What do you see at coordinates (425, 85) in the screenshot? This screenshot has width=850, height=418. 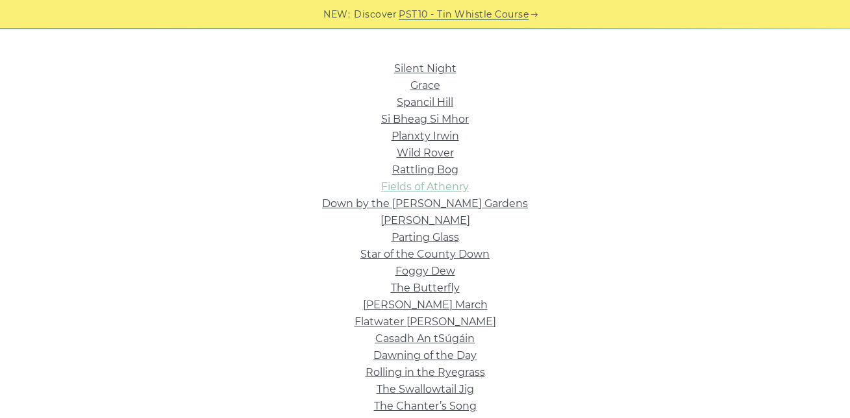 I see `a: Grace` at bounding box center [425, 85].